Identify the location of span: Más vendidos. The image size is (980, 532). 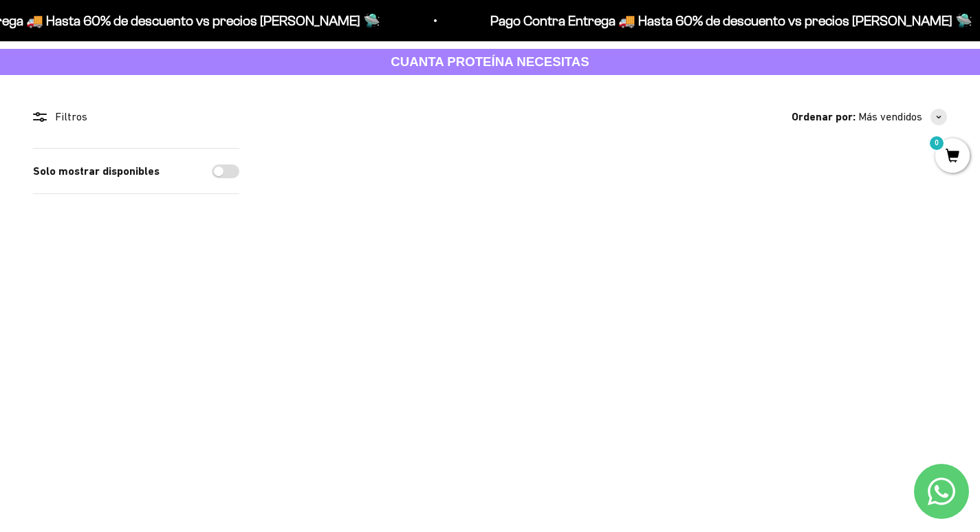
(890, 117).